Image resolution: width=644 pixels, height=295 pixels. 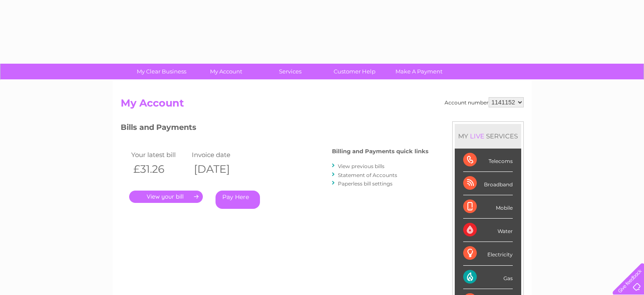 What do you see at coordinates (380, 151) in the screenshot?
I see `h4: Billing and Payments quick links` at bounding box center [380, 151].